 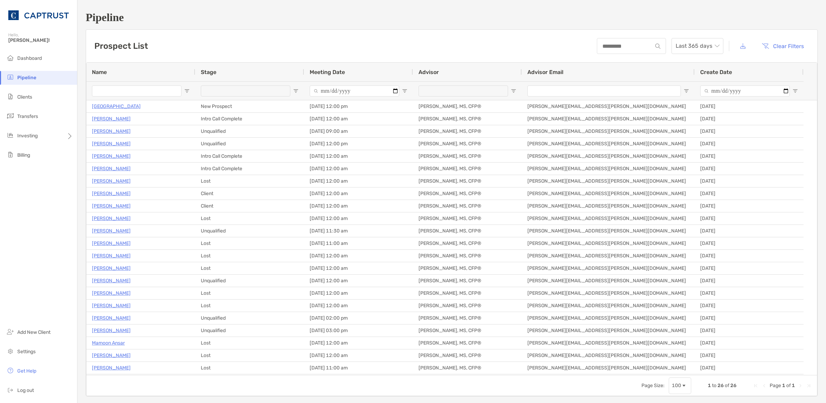 I want to click on span: Transfers, so click(x=28, y=116).